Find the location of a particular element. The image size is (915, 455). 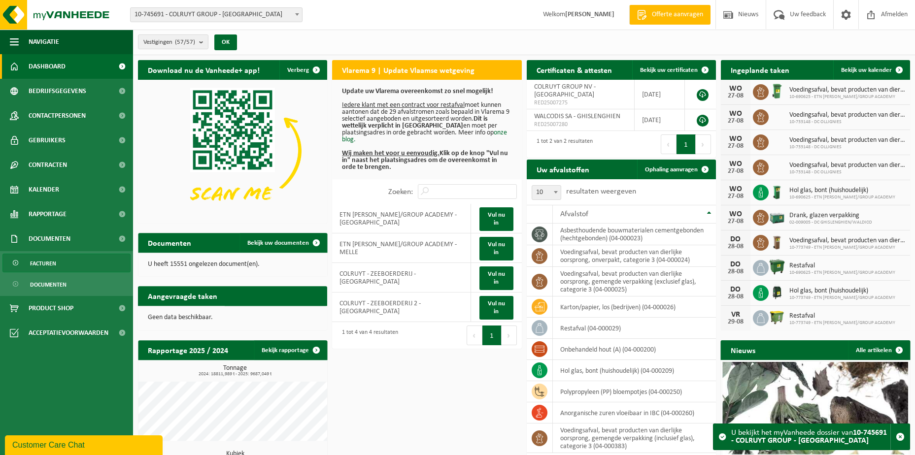

span: Bedrijfsgegevens is located at coordinates (57, 91).